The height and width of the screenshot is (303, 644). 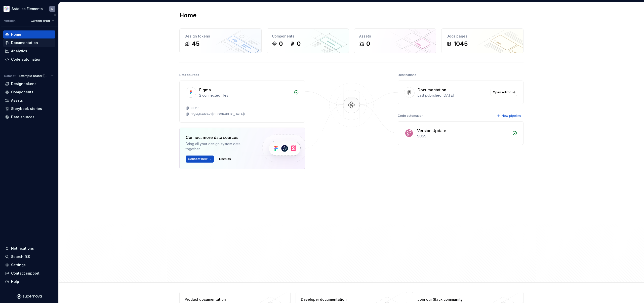 I want to click on div: Developer documentation, so click(x=337, y=299).